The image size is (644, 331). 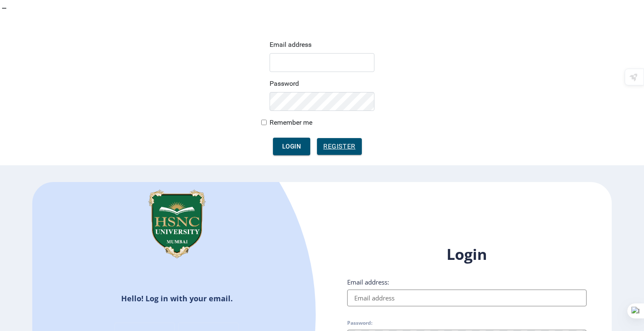 I want to click on label: Password, so click(x=284, y=84).